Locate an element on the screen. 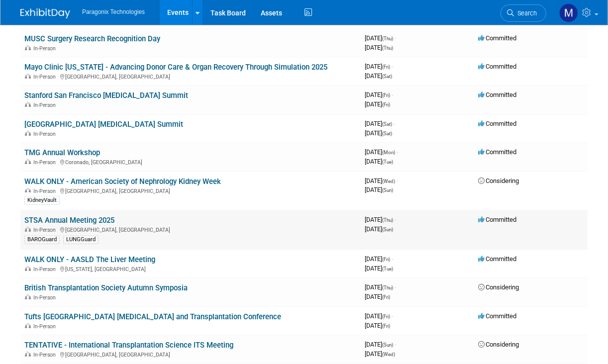  a: WALK ONLY - American Society of Nephrology Kidney Week is located at coordinates (123, 181).